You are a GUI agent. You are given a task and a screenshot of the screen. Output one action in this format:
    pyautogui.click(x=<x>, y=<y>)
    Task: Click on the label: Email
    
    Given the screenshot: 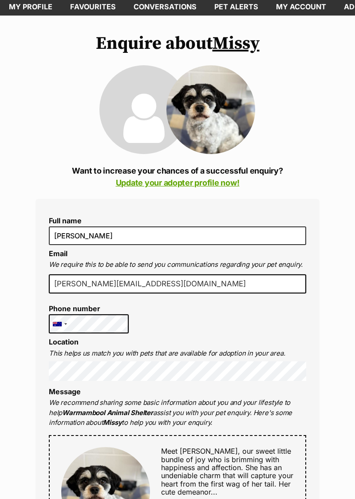 What is the action you would take?
    pyautogui.click(x=58, y=254)
    